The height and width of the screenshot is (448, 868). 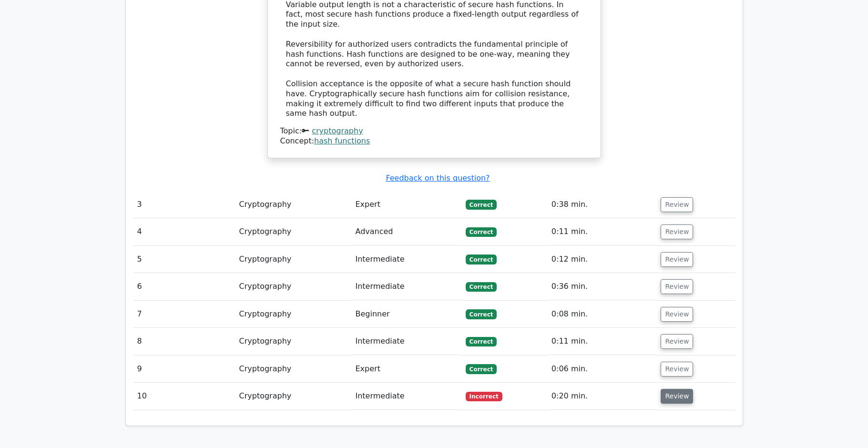 What do you see at coordinates (602, 369) in the screenshot?
I see `td: 0:06 min.` at bounding box center [602, 369].